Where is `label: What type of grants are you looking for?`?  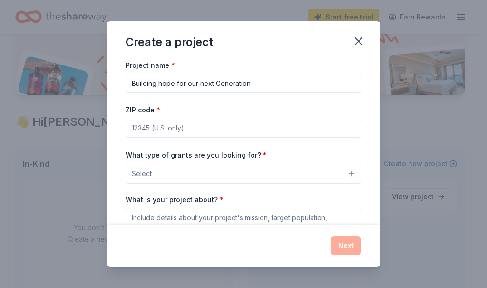 label: What type of grants are you looking for? is located at coordinates (196, 155).